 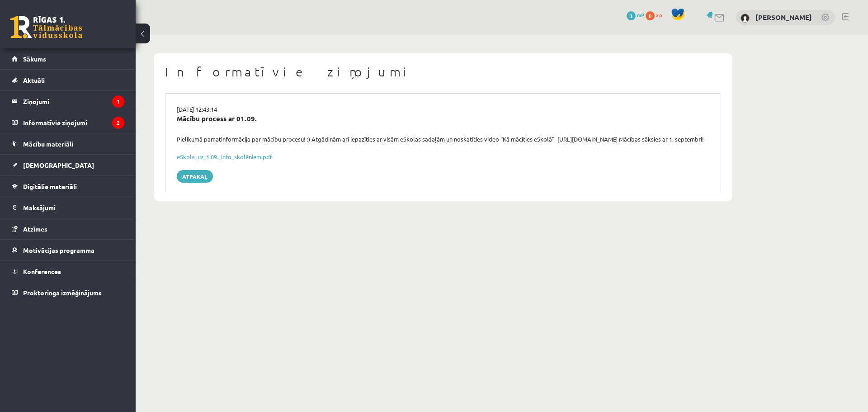 What do you see at coordinates (68, 101) in the screenshot?
I see `a: Ziņojumi1` at bounding box center [68, 101].